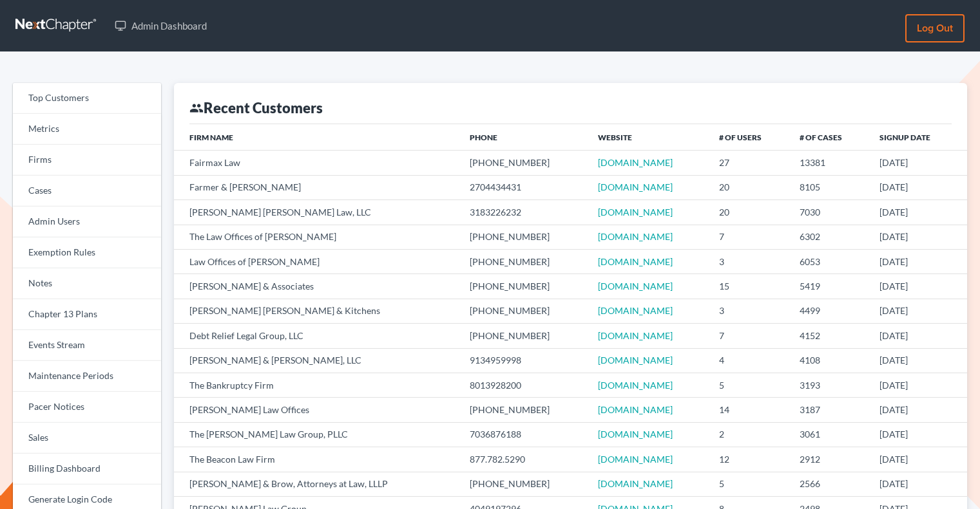 The width and height of the screenshot is (980, 509). I want to click on td: 7030, so click(829, 213).